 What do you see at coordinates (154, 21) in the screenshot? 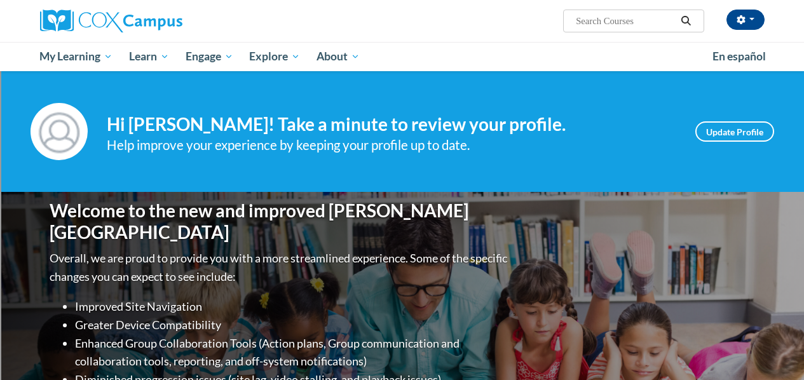
I see `a: Cox Campus` at bounding box center [154, 21].